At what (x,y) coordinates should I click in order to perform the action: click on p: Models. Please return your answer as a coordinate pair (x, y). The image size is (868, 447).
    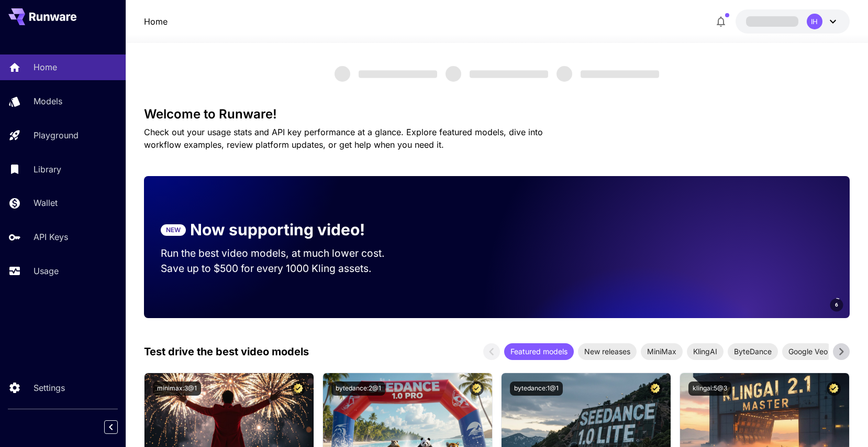
    Looking at the image, I should click on (47, 101).